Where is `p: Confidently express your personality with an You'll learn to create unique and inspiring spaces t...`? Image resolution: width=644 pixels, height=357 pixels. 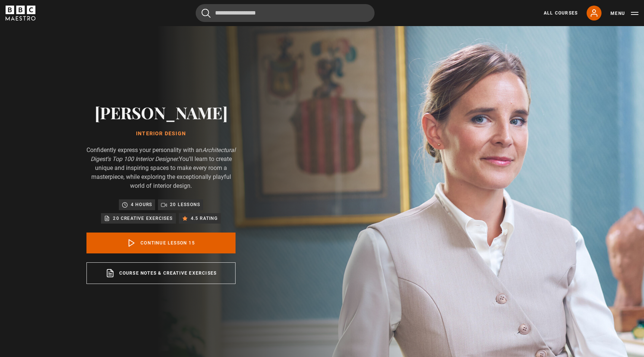 p: Confidently express your personality with an You'll learn to create unique and inspiring spaces t... is located at coordinates (161, 168).